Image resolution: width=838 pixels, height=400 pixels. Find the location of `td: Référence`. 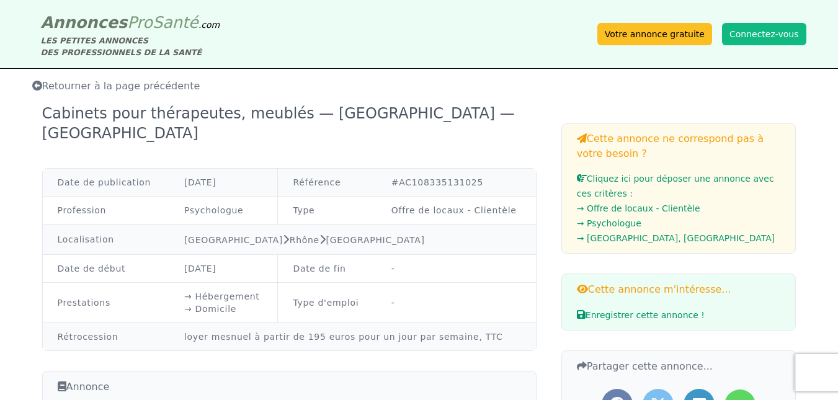

td: Référence is located at coordinates (327, 182).